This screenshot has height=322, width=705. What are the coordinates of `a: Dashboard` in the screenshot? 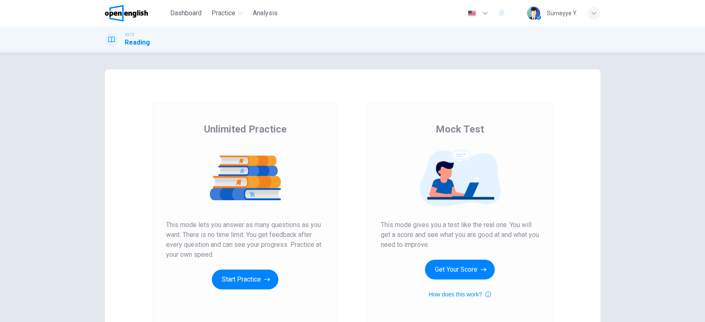 It's located at (186, 13).